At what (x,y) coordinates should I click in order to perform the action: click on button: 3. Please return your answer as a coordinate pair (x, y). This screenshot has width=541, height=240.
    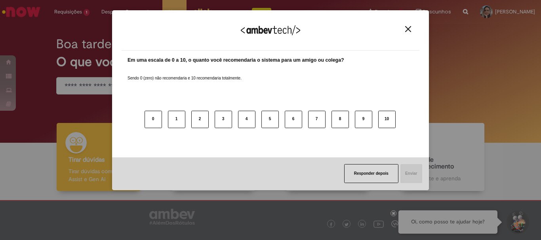
    Looking at the image, I should click on (223, 120).